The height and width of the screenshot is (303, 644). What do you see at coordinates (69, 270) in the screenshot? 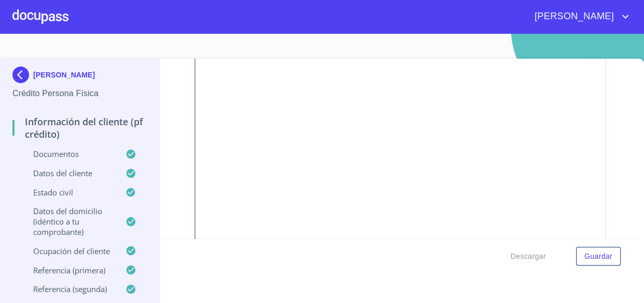
I see `p: Referencia (primera)` at bounding box center [69, 270].